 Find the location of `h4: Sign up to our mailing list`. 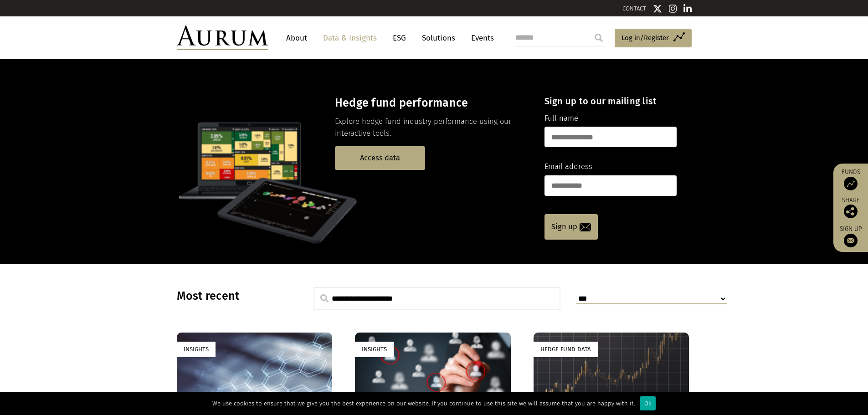

h4: Sign up to our mailing list is located at coordinates (611, 101).